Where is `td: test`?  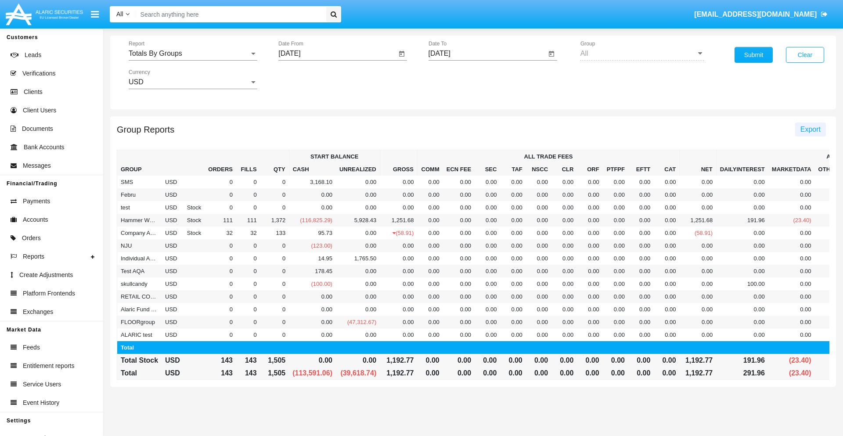
td: test is located at coordinates (140, 207).